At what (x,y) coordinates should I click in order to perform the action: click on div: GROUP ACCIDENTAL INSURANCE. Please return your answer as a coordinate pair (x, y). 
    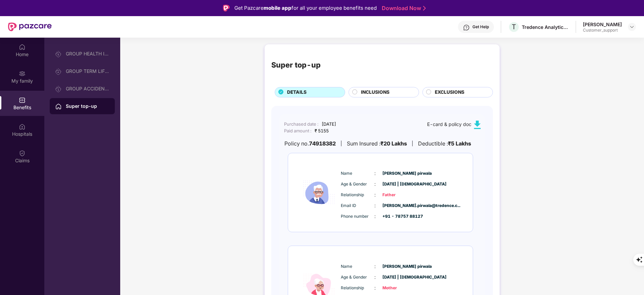
    Looking at the image, I should click on (88, 89).